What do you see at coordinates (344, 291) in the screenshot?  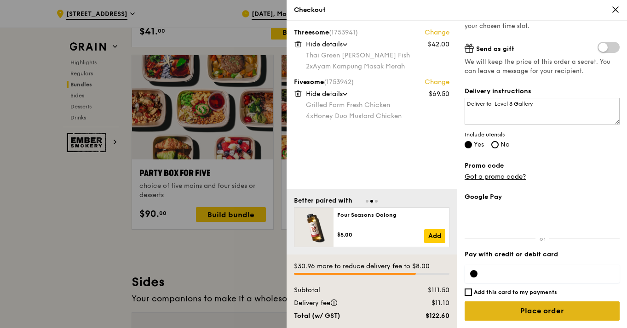 I see `div: Subtotal` at bounding box center [344, 291].